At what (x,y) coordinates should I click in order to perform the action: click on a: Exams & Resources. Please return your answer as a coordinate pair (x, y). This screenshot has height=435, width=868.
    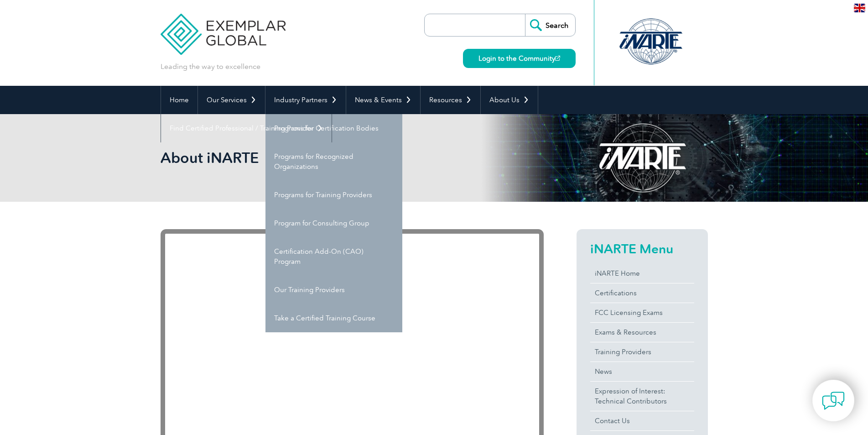
    Looking at the image, I should click on (643, 333).